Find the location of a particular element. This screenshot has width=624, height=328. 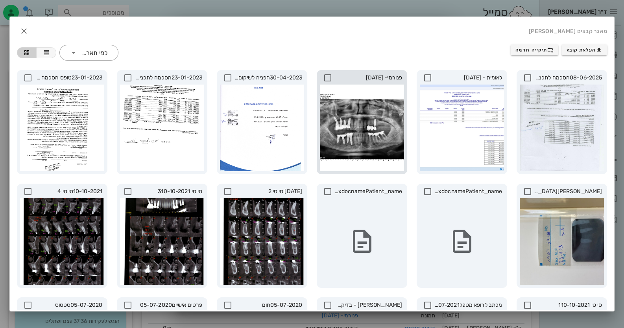

span: 30-04-2023הפניה לשיקום שתלים is located at coordinates (268, 78).